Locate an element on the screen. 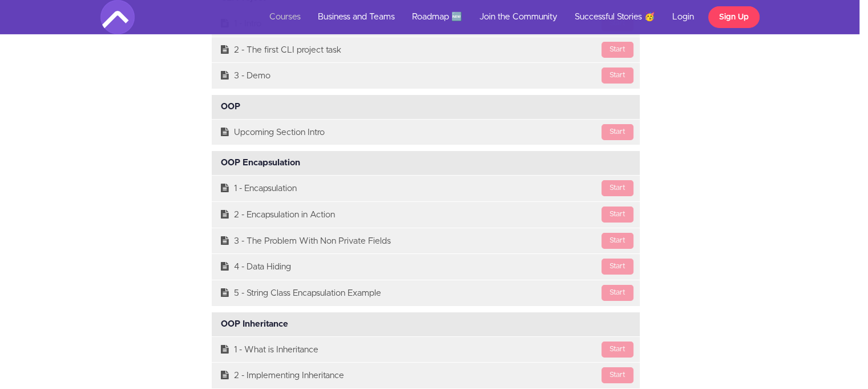 Image resolution: width=868 pixels, height=389 pixels. a: Start1 - Encapsulation is located at coordinates (425, 188).